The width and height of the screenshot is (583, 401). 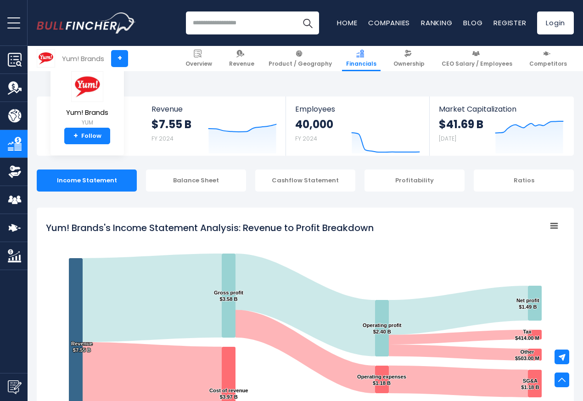 What do you see at coordinates (477, 58) in the screenshot?
I see `a: CEO Salary / Employees` at bounding box center [477, 58].